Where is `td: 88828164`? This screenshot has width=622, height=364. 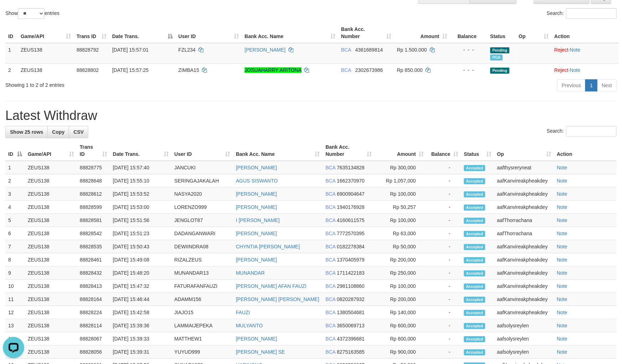 td: 88828164 is located at coordinates (94, 300).